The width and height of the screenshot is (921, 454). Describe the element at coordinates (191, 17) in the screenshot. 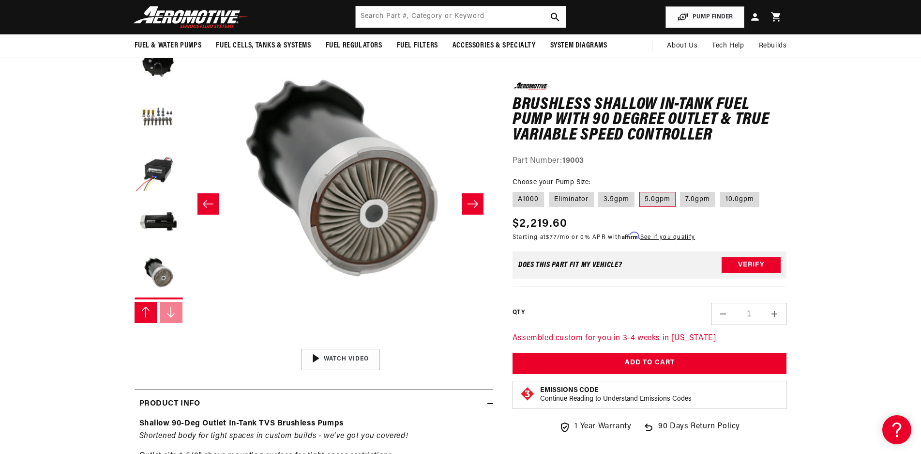

I see `img: Aeromotive` at that location.